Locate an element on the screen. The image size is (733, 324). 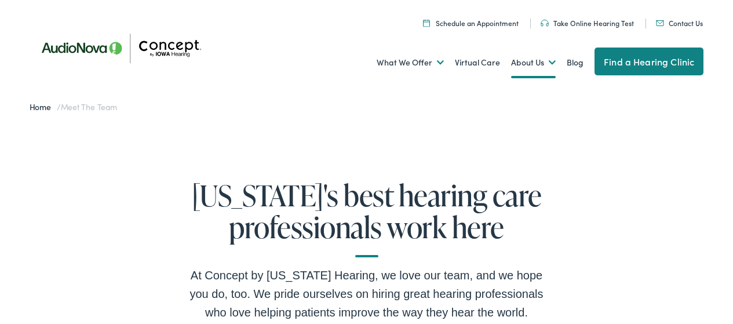
a: What We Offer is located at coordinates (410, 63).